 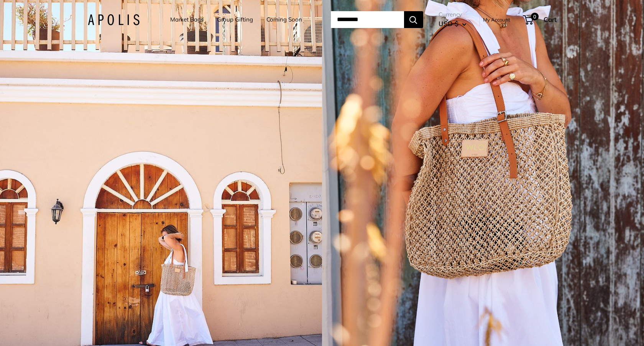 I want to click on span: Cart, so click(x=550, y=19).